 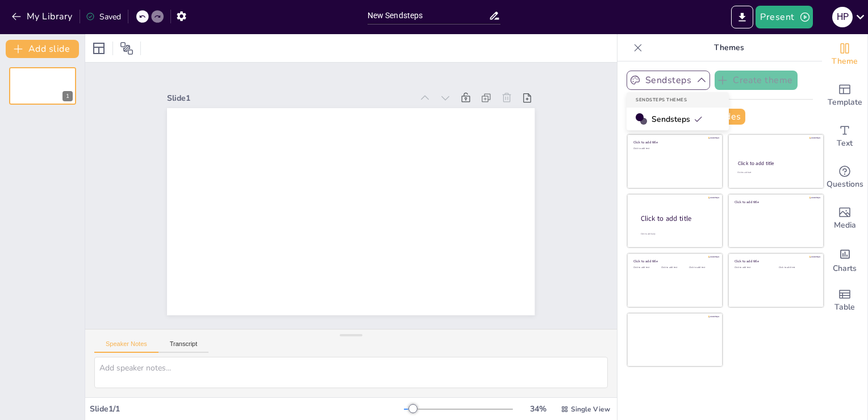 I want to click on button: Present, so click(x=784, y=17).